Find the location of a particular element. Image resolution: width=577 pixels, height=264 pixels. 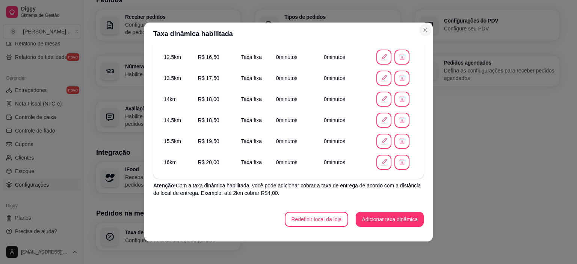

td: 15.5 km is located at coordinates (176, 141).